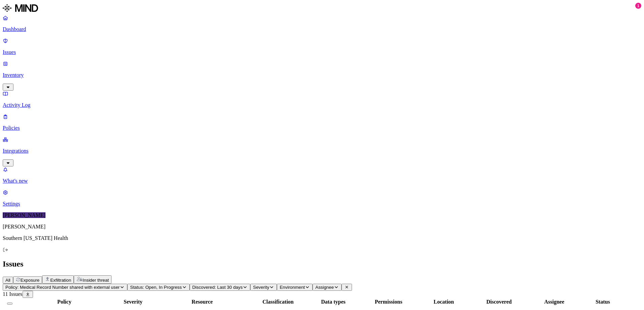 The width and height of the screenshot is (644, 310). What do you see at coordinates (10, 303) in the screenshot?
I see `button: Select all` at bounding box center [10, 303].